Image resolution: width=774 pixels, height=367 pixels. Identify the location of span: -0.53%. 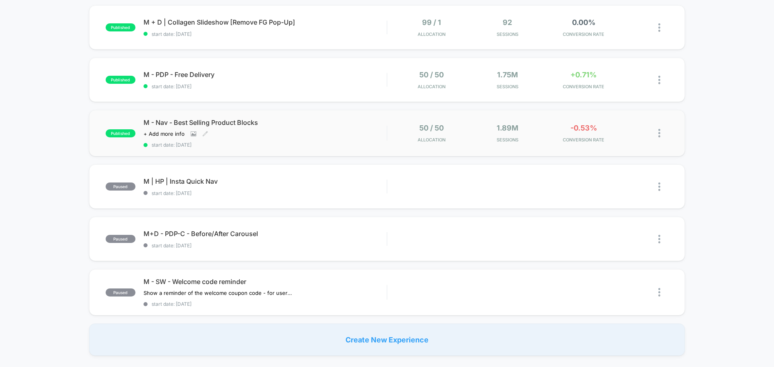
(584, 128).